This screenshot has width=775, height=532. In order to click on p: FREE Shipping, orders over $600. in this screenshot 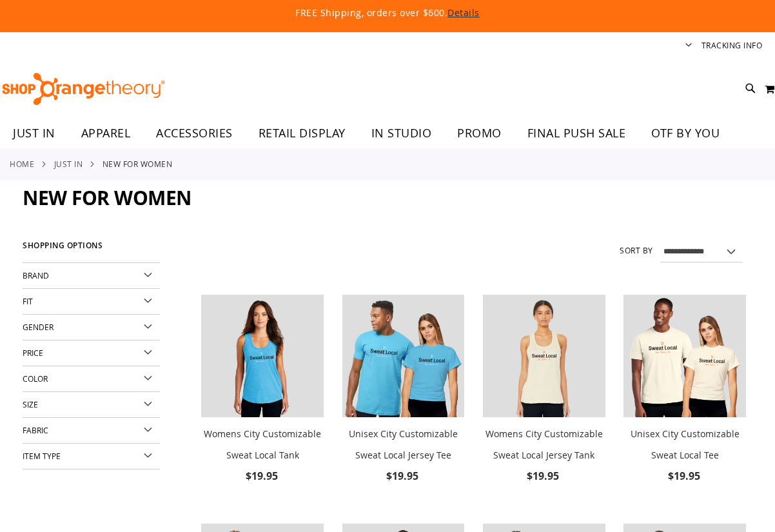, I will do `click(388, 13)`.